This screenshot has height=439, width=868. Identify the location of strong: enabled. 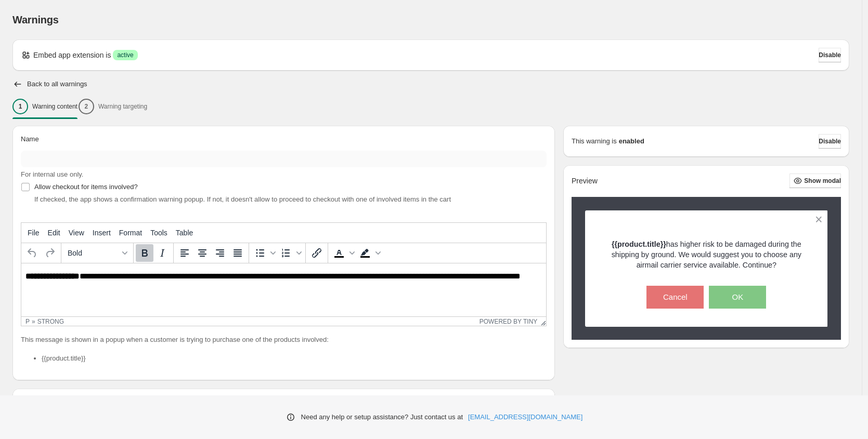
(632, 141).